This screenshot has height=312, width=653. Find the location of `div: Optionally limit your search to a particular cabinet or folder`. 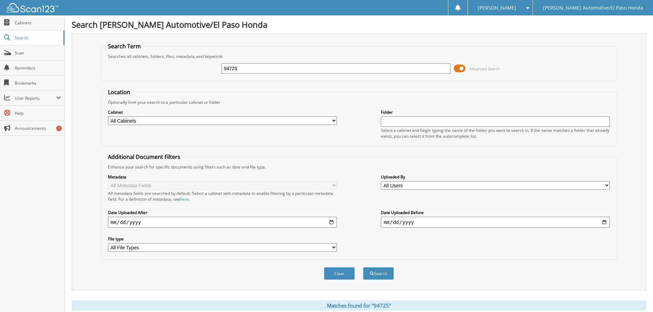

div: Optionally limit your search to a particular cabinet or folder is located at coordinates (359, 102).